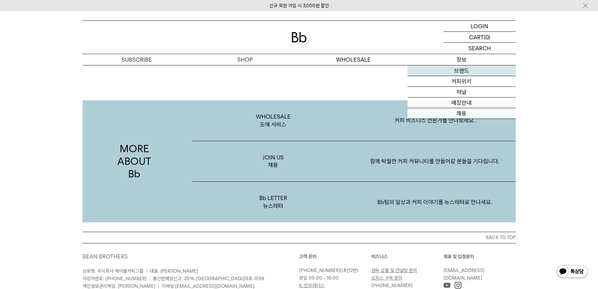 The image size is (598, 289). What do you see at coordinates (354, 202) in the screenshot?
I see `a: Bb LETTER뉴스레터 Bb팀의 일상과 커피 이야기를 뉴스레터로 만나세요.` at bounding box center [354, 202].